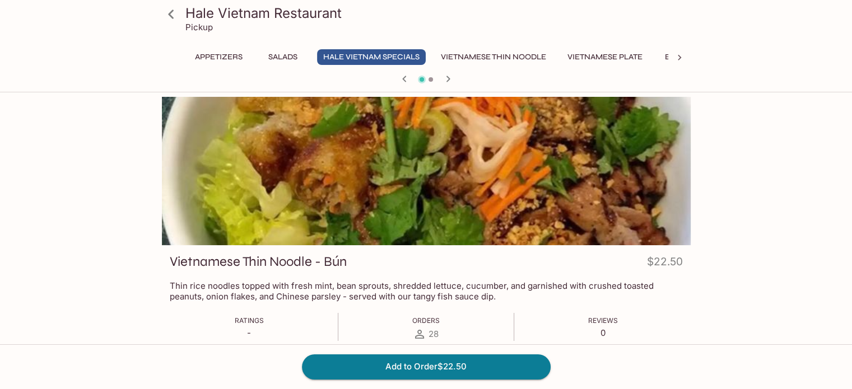 This screenshot has height=389, width=852. I want to click on h3: Hale Vietnam Restaurant, so click(436, 13).